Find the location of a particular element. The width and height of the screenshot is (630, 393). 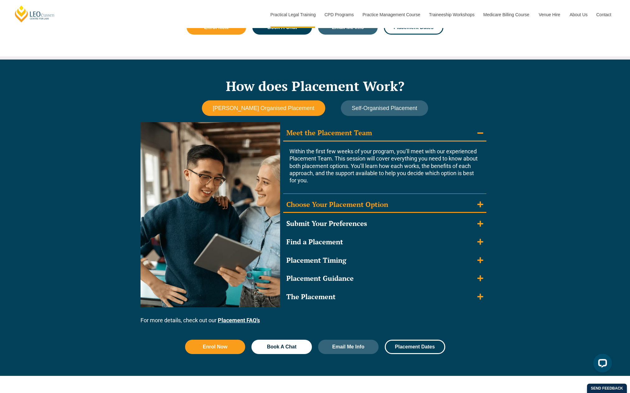

div: Submit Your Preferences is located at coordinates (326, 223).